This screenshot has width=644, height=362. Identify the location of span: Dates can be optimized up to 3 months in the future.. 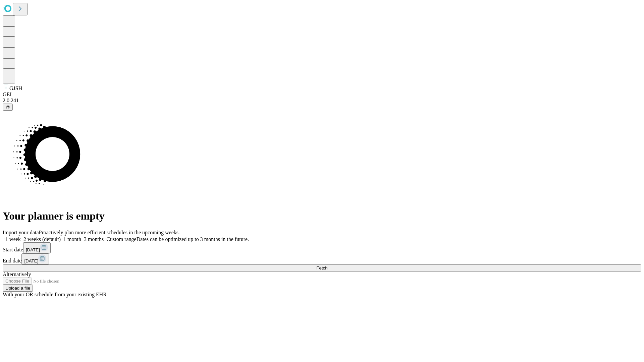
(193, 239).